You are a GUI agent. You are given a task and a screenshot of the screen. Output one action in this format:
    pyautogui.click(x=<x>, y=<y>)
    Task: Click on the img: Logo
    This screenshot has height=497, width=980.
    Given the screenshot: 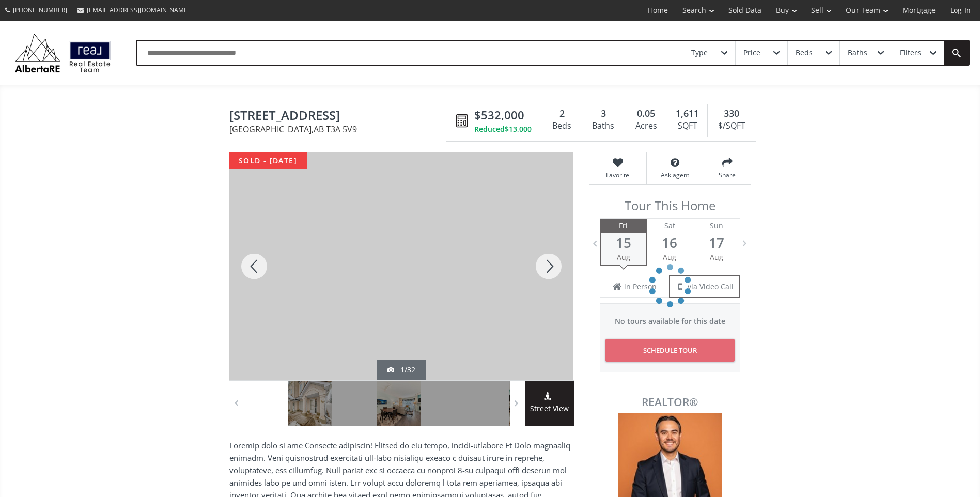 What is the action you would take?
    pyautogui.click(x=62, y=53)
    